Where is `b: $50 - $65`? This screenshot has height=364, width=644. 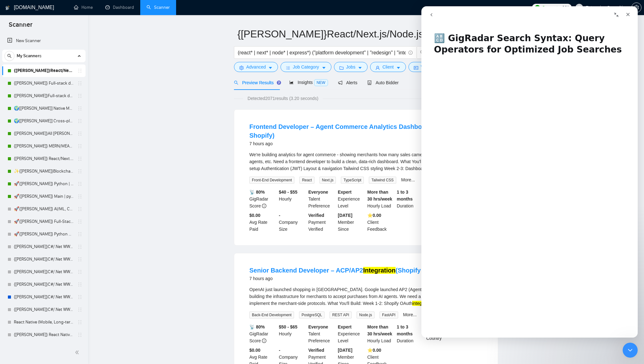 b: $50 - $65 is located at coordinates (288, 327).